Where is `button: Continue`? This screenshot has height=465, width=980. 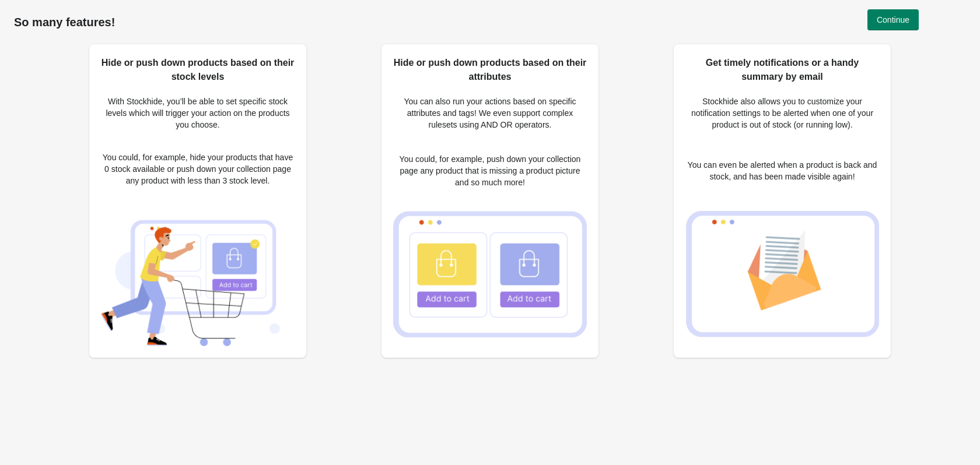 button: Continue is located at coordinates (893, 20).